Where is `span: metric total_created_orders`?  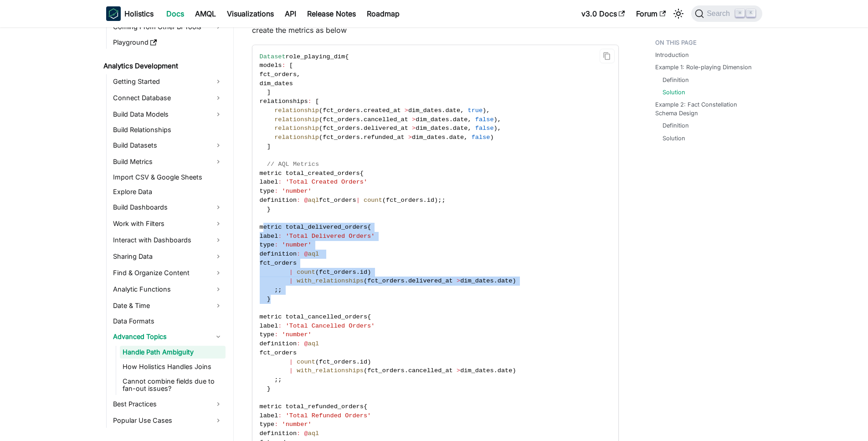 span: metric total_created_orders is located at coordinates (310, 173).